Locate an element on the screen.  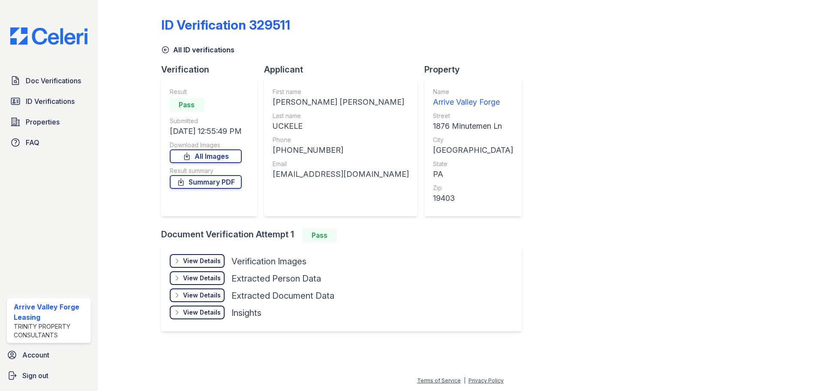
img: CE_Logo_Blue-a8612792a0a2168367f1c8372b55b34899dd931a85d93a1a3d3e32e68fde9ad4.png is located at coordinates (49, 36).